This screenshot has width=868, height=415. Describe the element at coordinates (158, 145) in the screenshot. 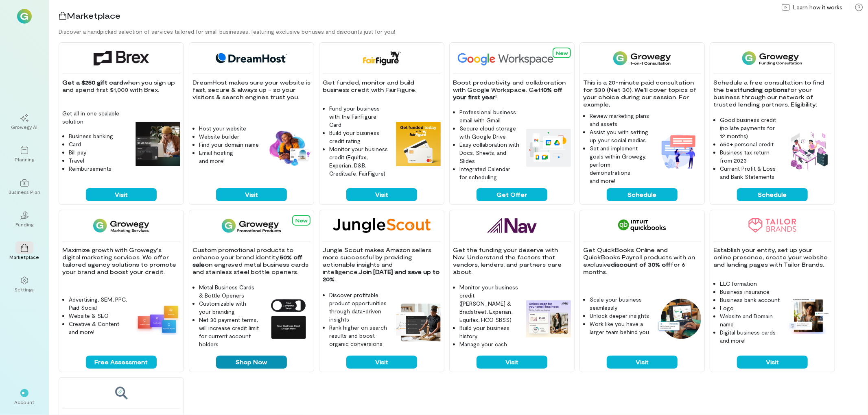

I see `img: Brex feature` at that location.